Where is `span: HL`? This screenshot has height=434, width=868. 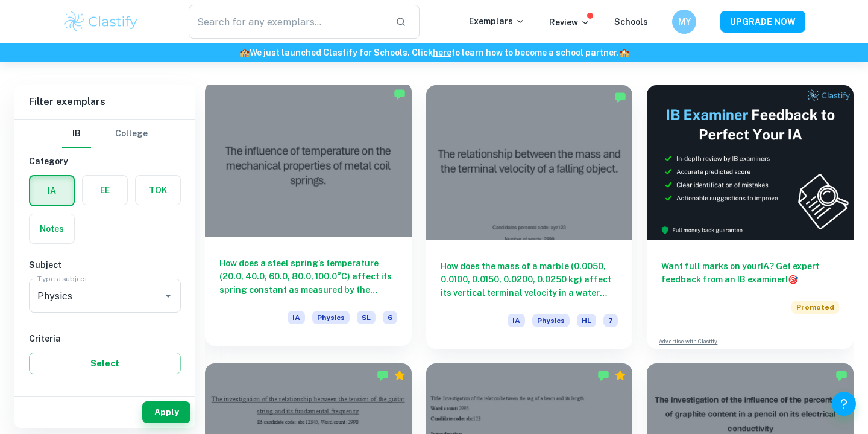 span: HL is located at coordinates (587, 321).